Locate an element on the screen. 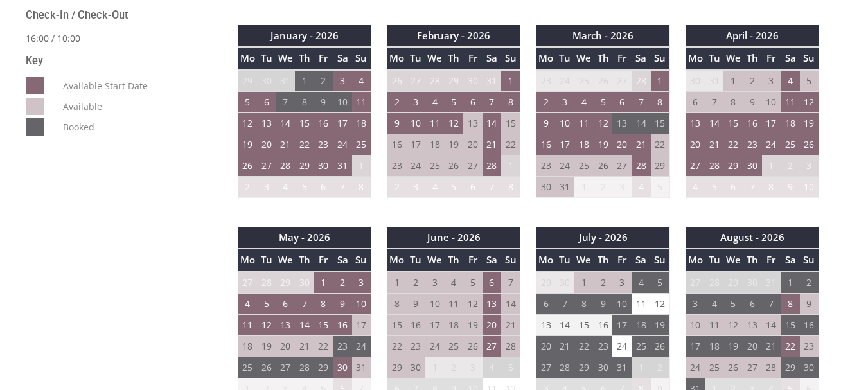  td: 16 is located at coordinates (324, 123).